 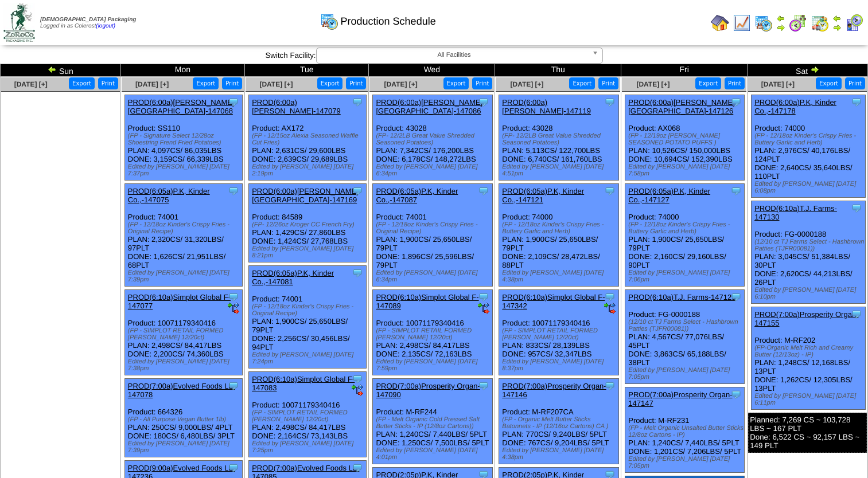 What do you see at coordinates (183, 137) in the screenshot?
I see `div: Product: SS110 PLAN: 4,097CS / 86,035LBS DONE: 3,159CS / 66,339LBS` at bounding box center [183, 137].